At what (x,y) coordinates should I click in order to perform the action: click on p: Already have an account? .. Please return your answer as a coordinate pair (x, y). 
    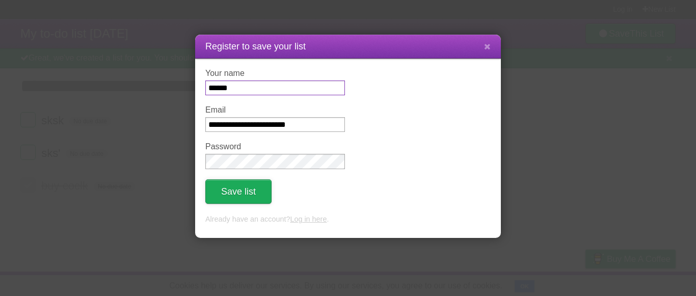
    Looking at the image, I should click on (348, 220).